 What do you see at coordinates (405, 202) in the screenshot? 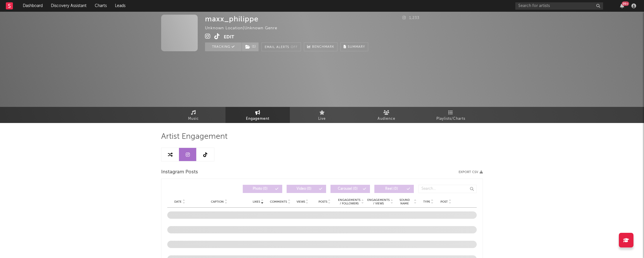
I see `span: Sound Name` at bounding box center [405, 202].